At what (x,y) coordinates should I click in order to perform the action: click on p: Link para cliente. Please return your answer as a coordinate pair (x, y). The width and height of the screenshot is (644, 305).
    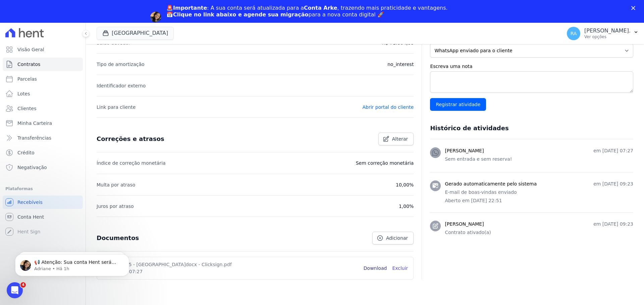
    Looking at the image, I should click on (116, 107).